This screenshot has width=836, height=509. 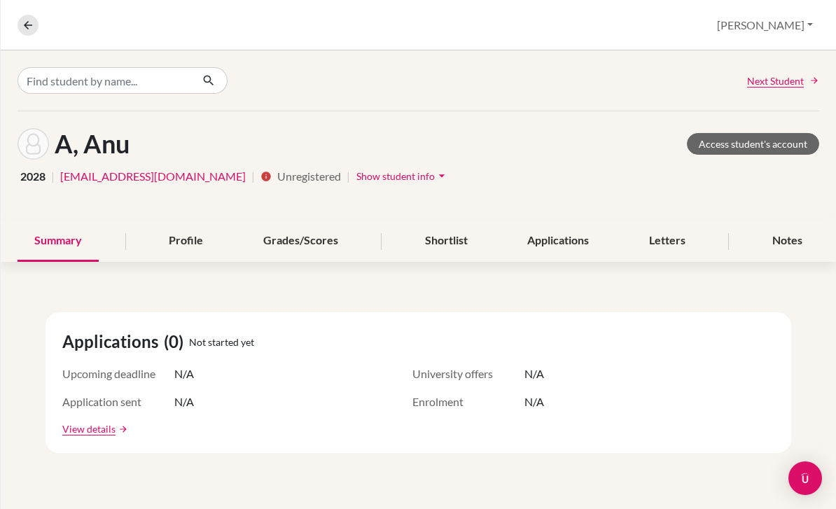 I want to click on a: Next Student, so click(x=783, y=81).